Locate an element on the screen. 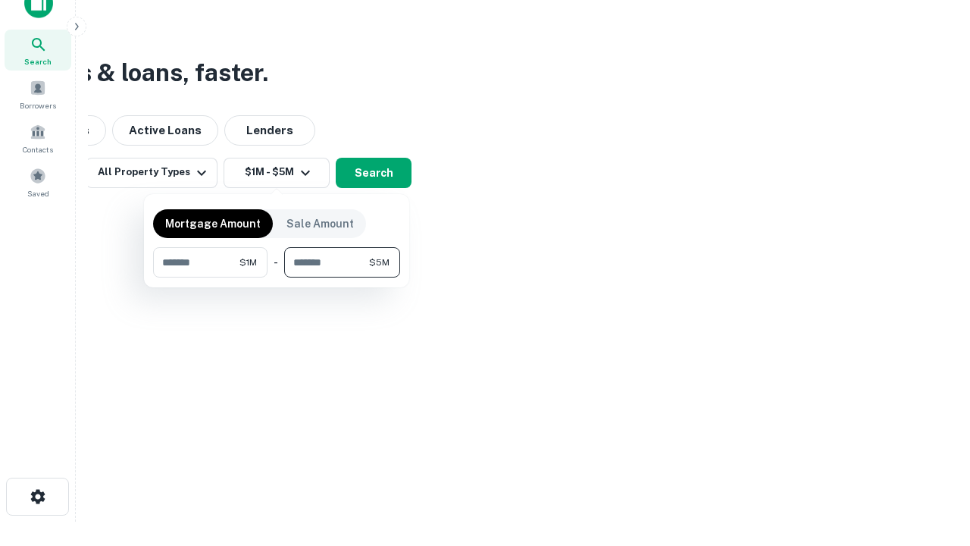  p: Mortgage Amount is located at coordinates (213, 224).